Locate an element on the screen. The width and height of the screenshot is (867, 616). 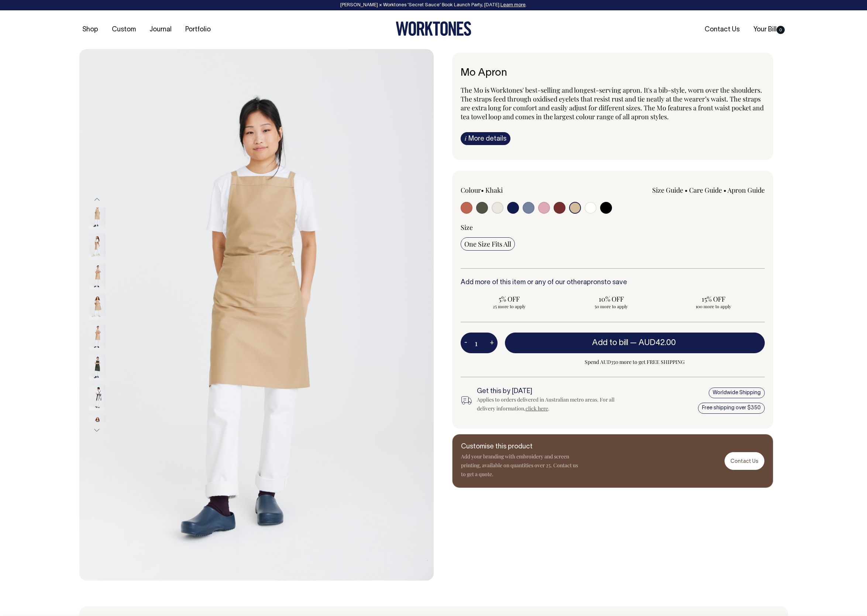
span: Add to bill is located at coordinates (610, 343).